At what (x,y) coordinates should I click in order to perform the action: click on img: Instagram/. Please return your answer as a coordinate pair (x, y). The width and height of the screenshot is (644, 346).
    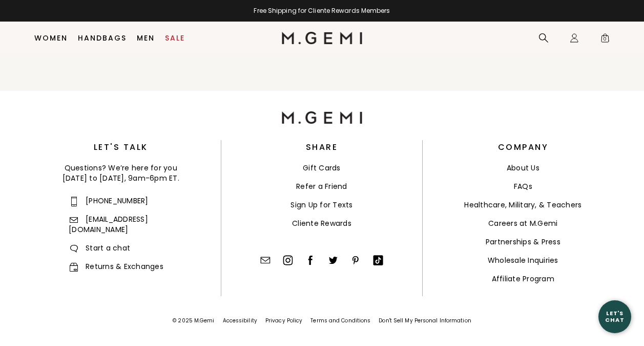
    Looking at the image, I should click on (288, 260).